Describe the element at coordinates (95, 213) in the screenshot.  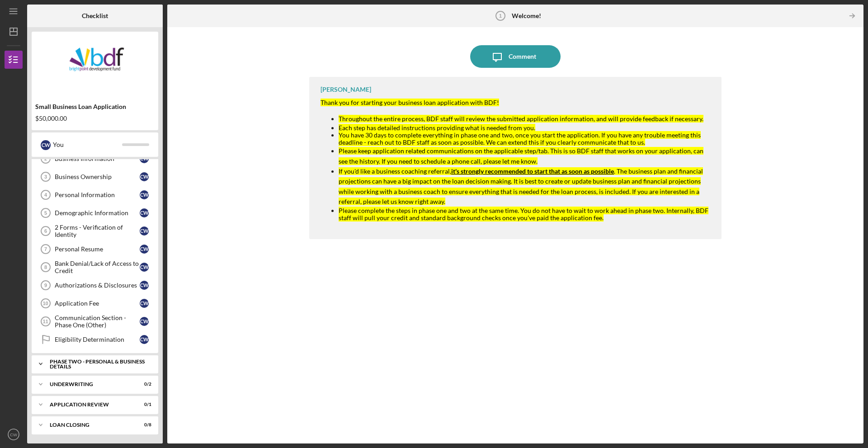
I see `a: 5Demographic InformationCW` at that location.